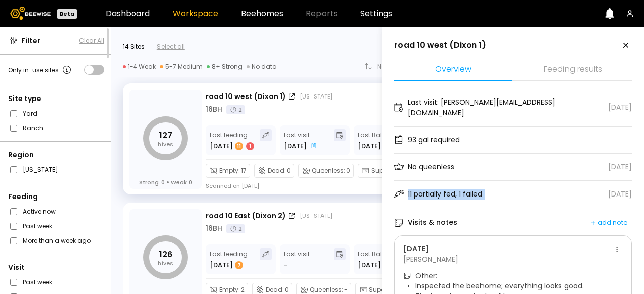  I want to click on a: Dashboard, so click(127, 14).